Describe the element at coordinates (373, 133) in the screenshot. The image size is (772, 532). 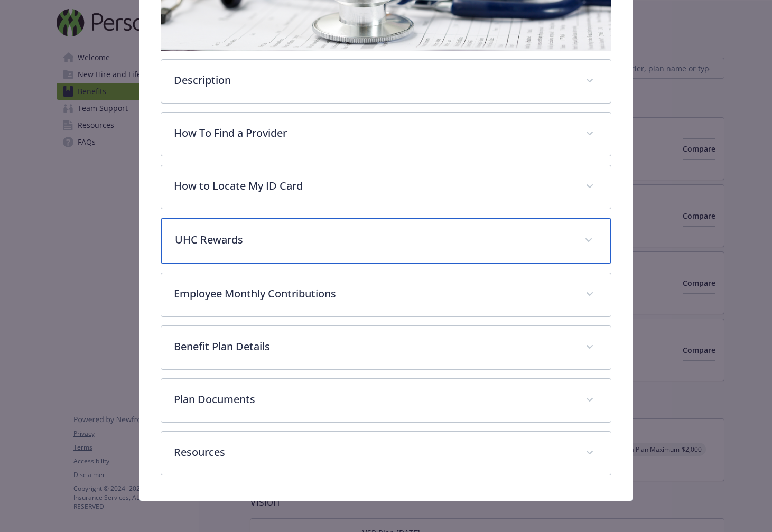
I see `p: How To Find a Provider` at that location.